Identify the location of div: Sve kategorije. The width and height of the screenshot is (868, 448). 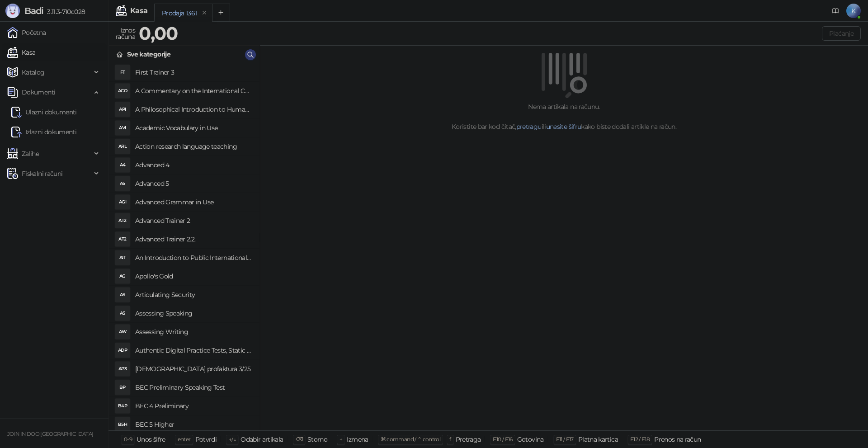
(149, 54).